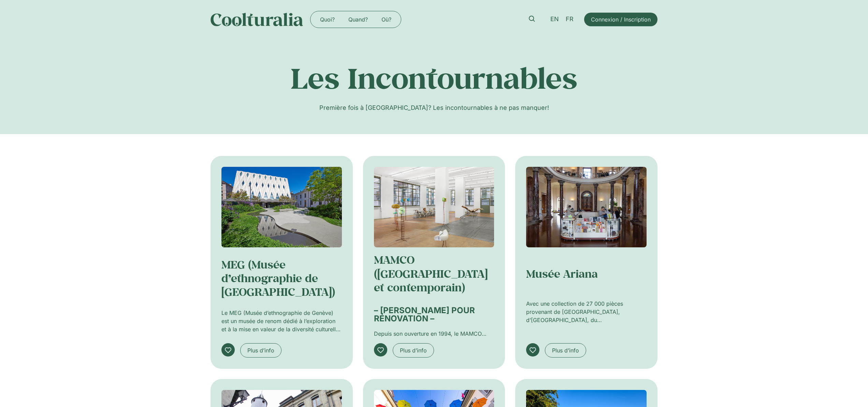 This screenshot has width=868, height=407. Describe the element at coordinates (358, 19) in the screenshot. I see `a: Quand?` at that location.